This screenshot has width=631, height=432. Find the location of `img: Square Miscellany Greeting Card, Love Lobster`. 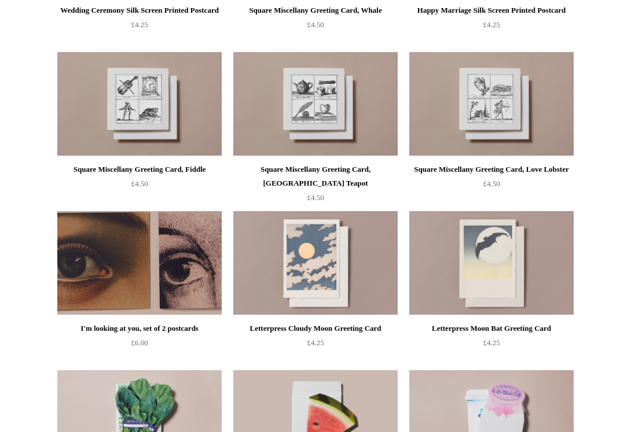

img: Square Miscellany Greeting Card, Love Lobster is located at coordinates (491, 104).